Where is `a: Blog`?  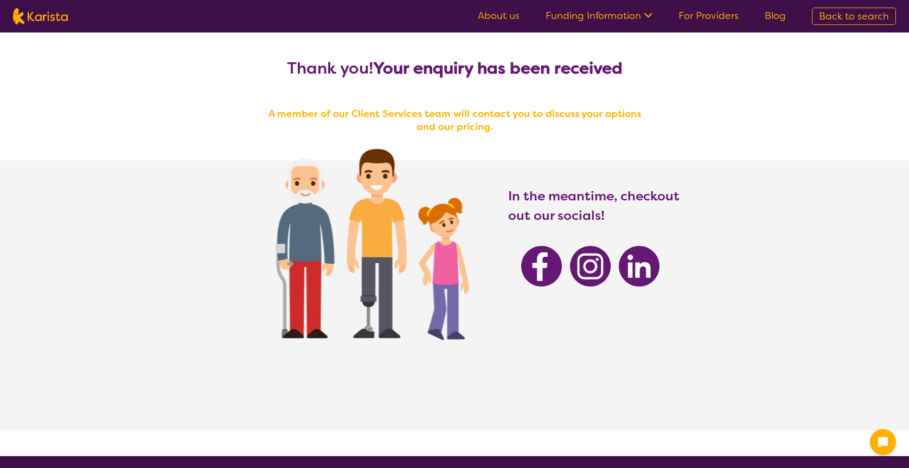
a: Blog is located at coordinates (775, 16).